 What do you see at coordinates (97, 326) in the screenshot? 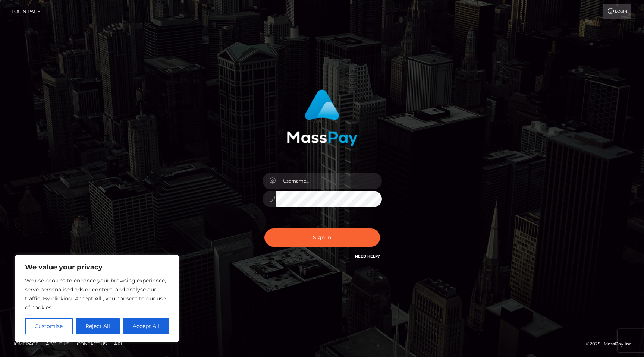
I see `button: Reject All` at bounding box center [97, 326].